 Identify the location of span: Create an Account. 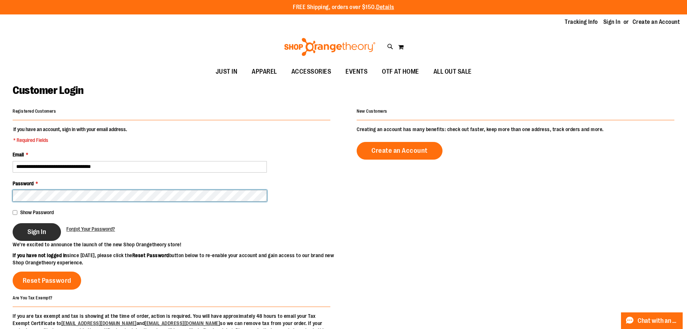
(400, 150).